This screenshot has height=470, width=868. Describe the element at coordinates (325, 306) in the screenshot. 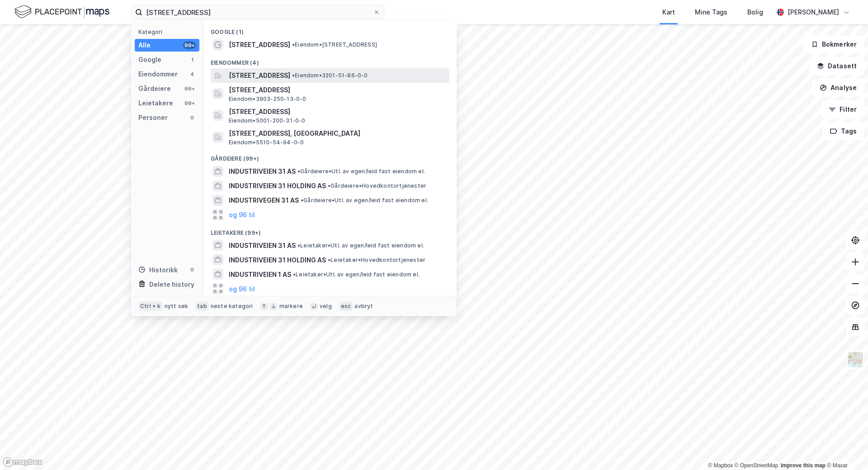

I see `div: velg` at that location.